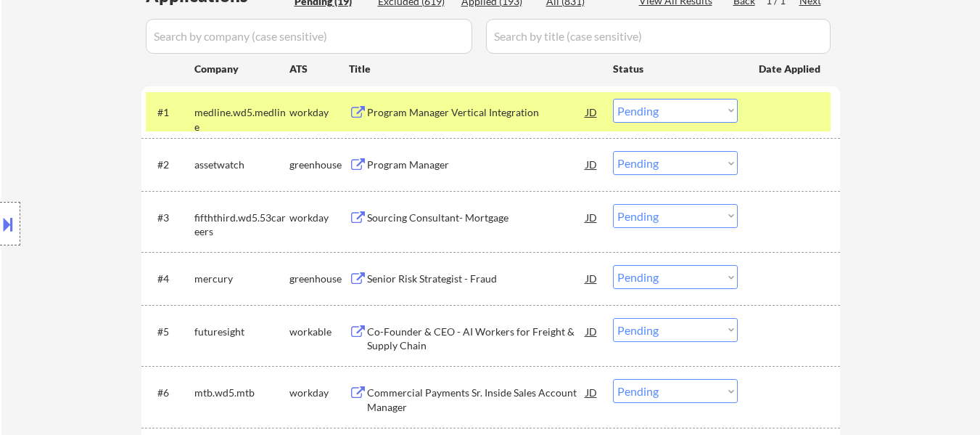  What do you see at coordinates (474, 69) in the screenshot?
I see `div: Title` at bounding box center [474, 69].